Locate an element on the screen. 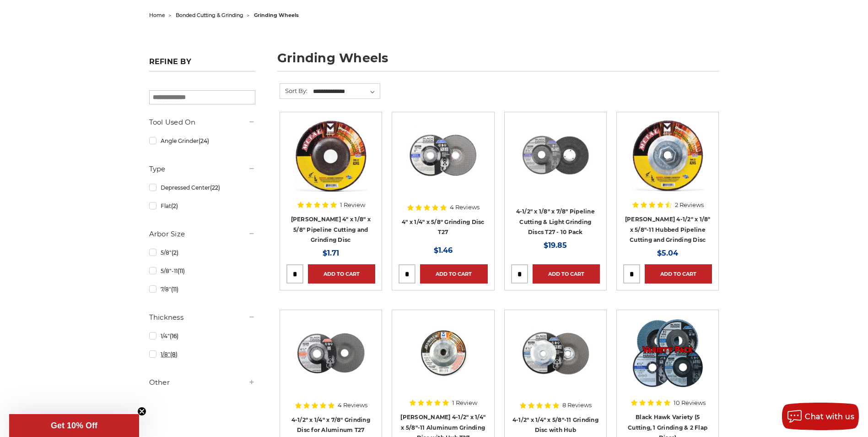 The height and width of the screenshot is (437, 868). a: 4" x 1/4" x 5/8" Grinding Disc T27 is located at coordinates (443, 227).